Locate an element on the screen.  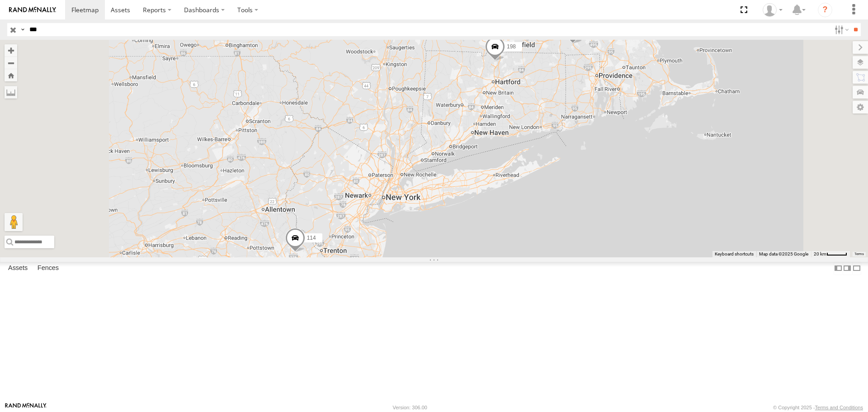
label: Assets is located at coordinates (18, 268).